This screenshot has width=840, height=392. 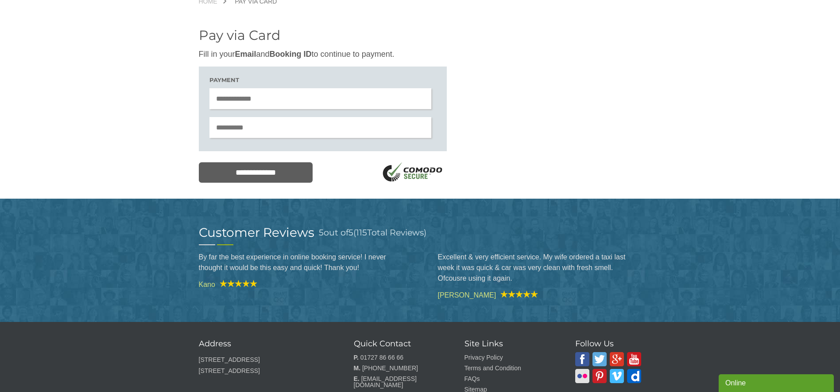 I want to click on p: Fill in your and to continue to payment., so click(x=323, y=54).